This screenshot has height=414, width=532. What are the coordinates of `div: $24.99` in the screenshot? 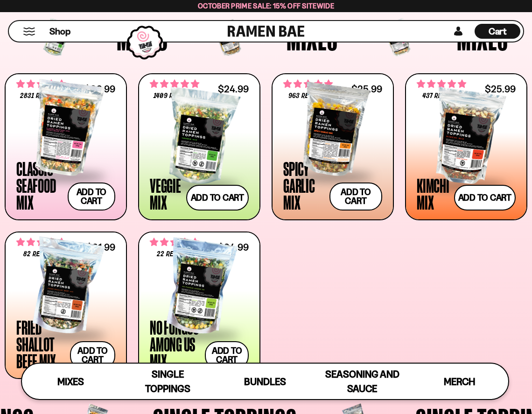 It's located at (233, 89).